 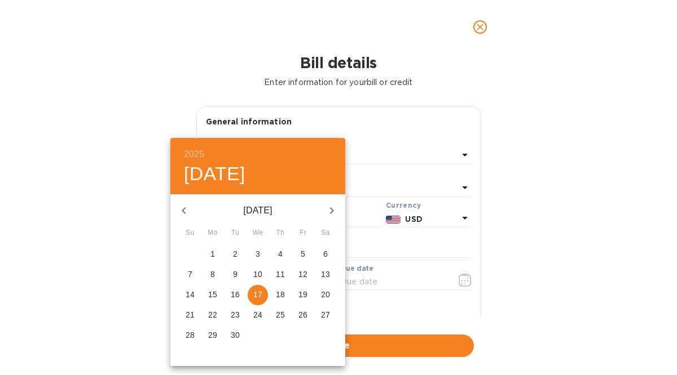 What do you see at coordinates (235, 335) in the screenshot?
I see `p: 30` at bounding box center [235, 335].